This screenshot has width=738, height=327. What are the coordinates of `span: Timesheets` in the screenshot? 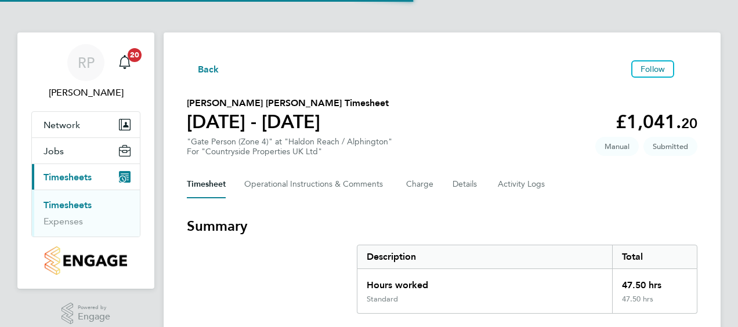 It's located at (67, 177).